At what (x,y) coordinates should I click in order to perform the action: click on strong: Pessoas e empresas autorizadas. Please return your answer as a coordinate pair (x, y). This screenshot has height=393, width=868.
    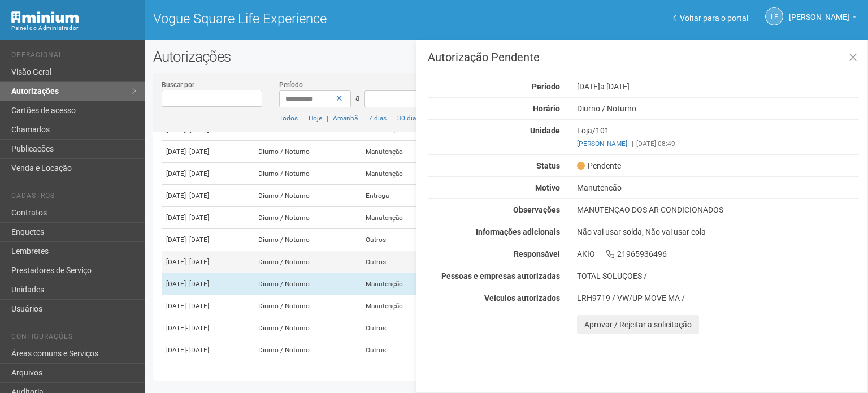
    Looking at the image, I should click on (500, 276).